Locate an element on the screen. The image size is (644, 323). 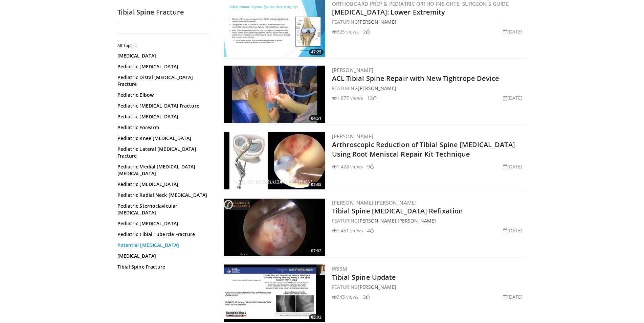
img: cf6910e7-52f9-46db-8033-7727027e3fd6.300x170_q85_crop-smart_upscale.jpg is located at coordinates (274, 293).